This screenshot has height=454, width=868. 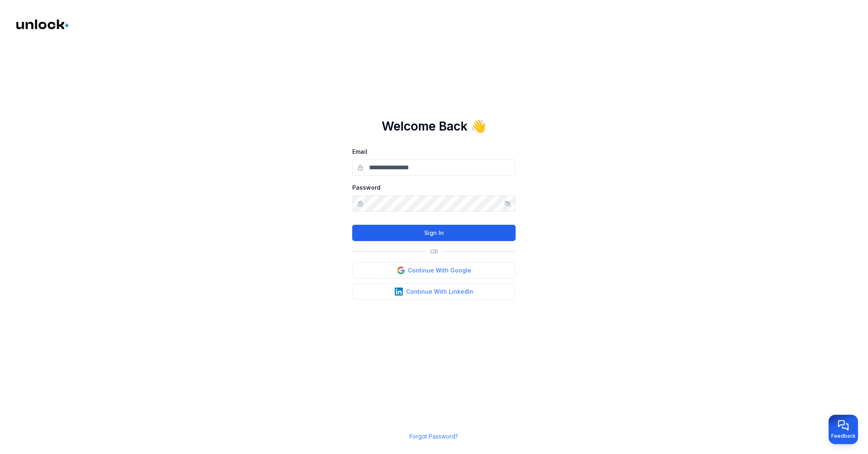 I want to click on label: Password, so click(x=366, y=187).